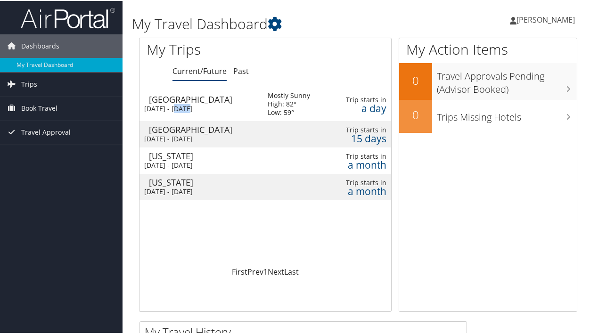 Image resolution: width=590 pixels, height=334 pixels. Describe the element at coordinates (239, 271) in the screenshot. I see `a: First` at that location.